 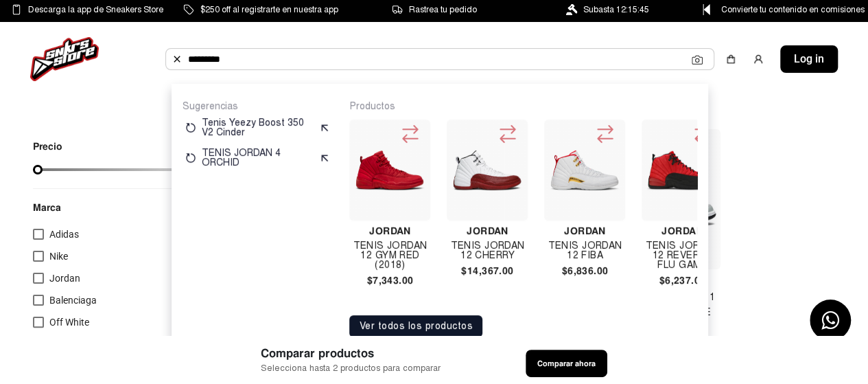 What do you see at coordinates (63, 234) in the screenshot?
I see `span: Adidas` at bounding box center [63, 234].